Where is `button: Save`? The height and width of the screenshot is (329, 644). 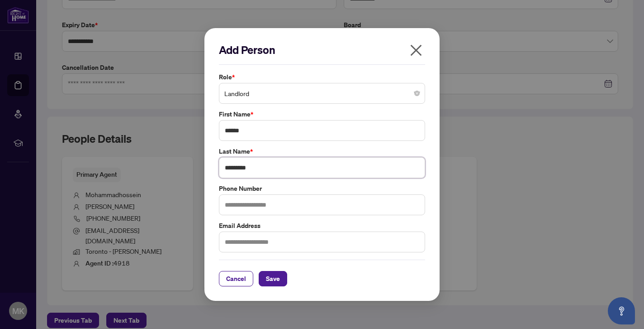
button: Save is located at coordinates (273, 279).